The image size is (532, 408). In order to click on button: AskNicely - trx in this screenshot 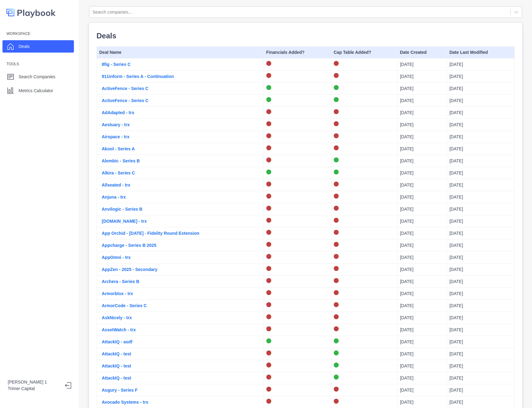, I will do `click(116, 318)`.